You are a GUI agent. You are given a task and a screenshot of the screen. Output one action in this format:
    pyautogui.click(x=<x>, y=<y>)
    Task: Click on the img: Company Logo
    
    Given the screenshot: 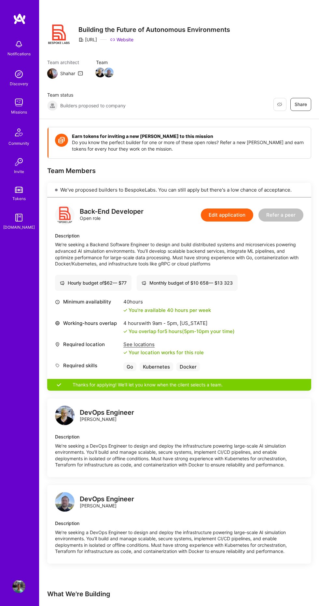 What is the action you would take?
    pyautogui.click(x=59, y=34)
    